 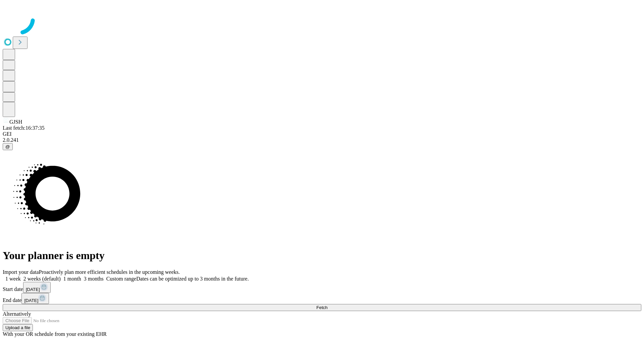 What do you see at coordinates (109, 272) in the screenshot?
I see `span: Proactively plan more efficient schedules in the upcoming weeks.` at bounding box center [109, 272].